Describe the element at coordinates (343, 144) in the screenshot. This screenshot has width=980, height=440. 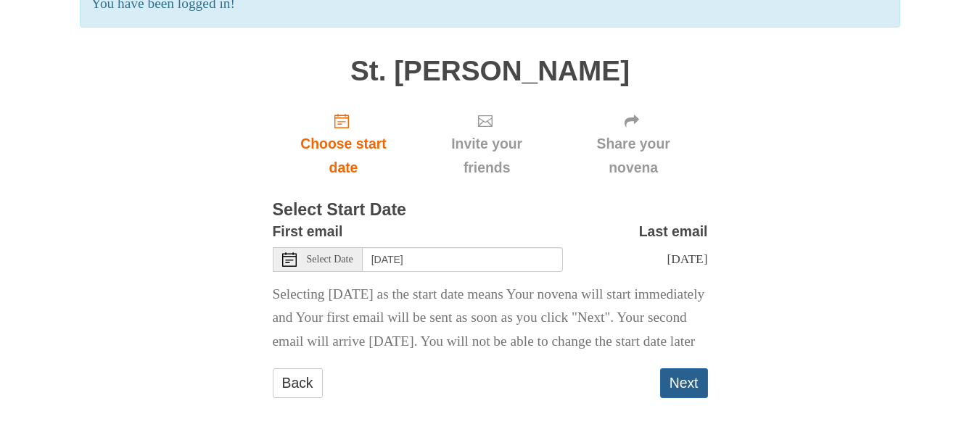
I see `a: Choose start date` at that location.